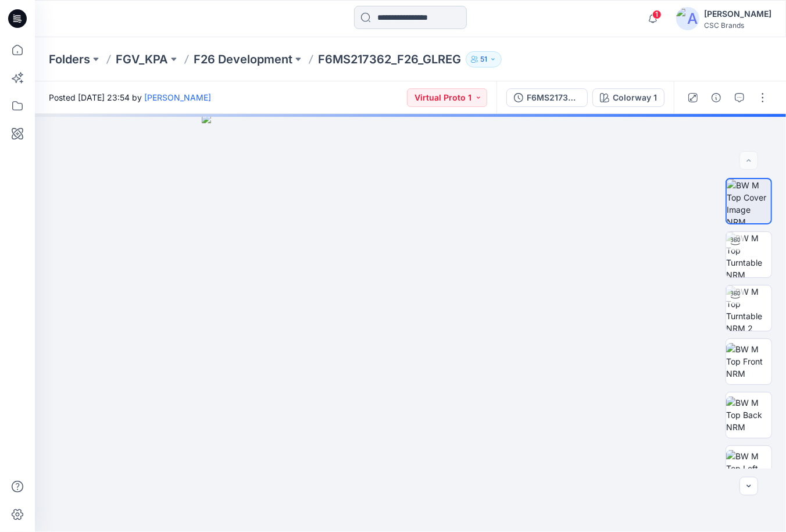  What do you see at coordinates (484, 59) in the screenshot?
I see `button: 51` at bounding box center [484, 59].